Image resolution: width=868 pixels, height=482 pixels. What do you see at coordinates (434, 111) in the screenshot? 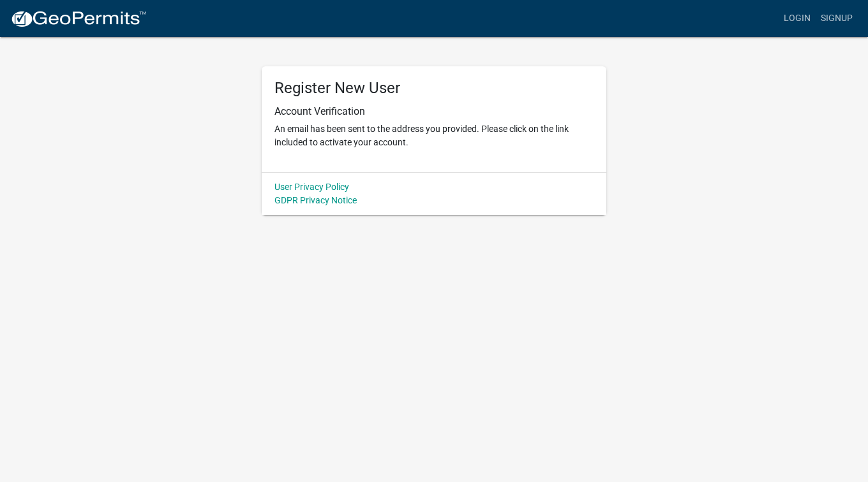
I see `h6: Account Verification` at bounding box center [434, 111].